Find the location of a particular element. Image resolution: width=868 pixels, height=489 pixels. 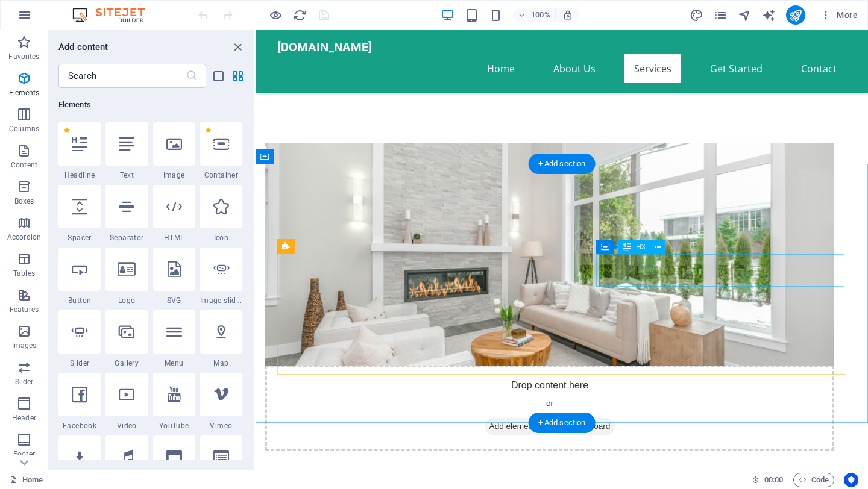

img: Editor Logo is located at coordinates (115, 15).